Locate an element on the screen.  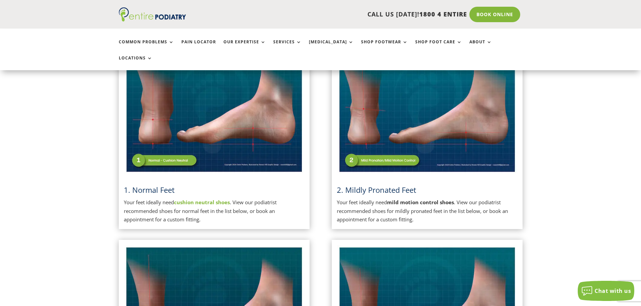
a: Normal Feet - View Podiatrist Recommended Cushion Neutral Shoes is located at coordinates (214, 111).